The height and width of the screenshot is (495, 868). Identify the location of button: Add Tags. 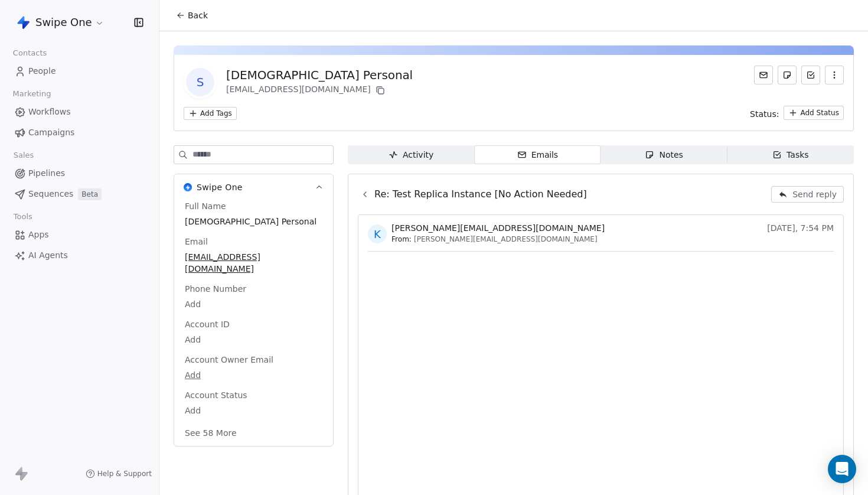
(210, 113).